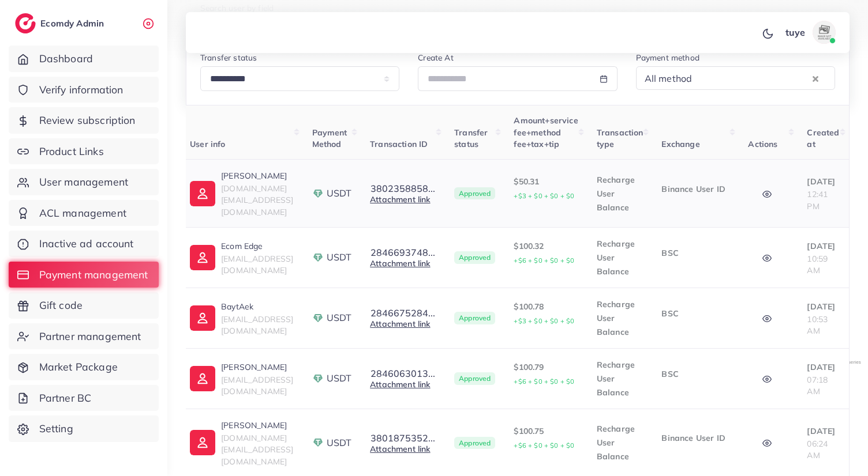 This screenshot has height=476, width=868. I want to click on p: tuye, so click(795, 32).